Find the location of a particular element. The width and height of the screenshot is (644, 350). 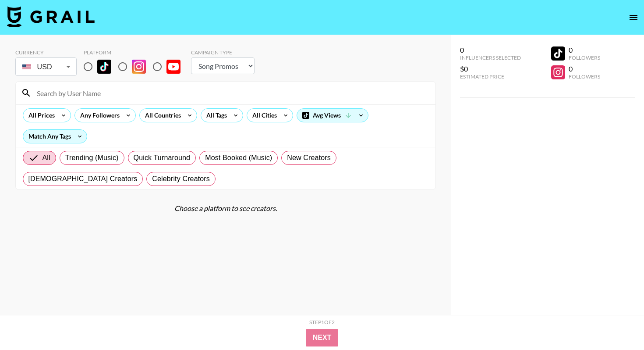

span: Celebrity Creators is located at coordinates (181, 179).